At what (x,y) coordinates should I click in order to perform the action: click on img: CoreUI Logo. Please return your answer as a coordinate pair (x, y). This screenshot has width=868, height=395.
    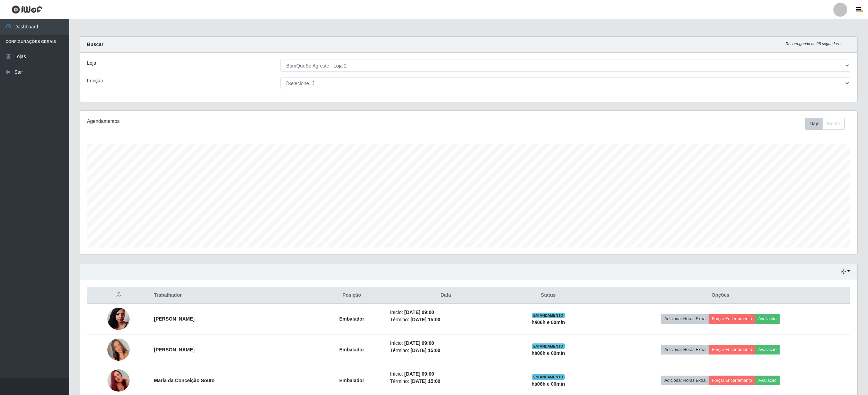
    Looking at the image, I should click on (27, 10).